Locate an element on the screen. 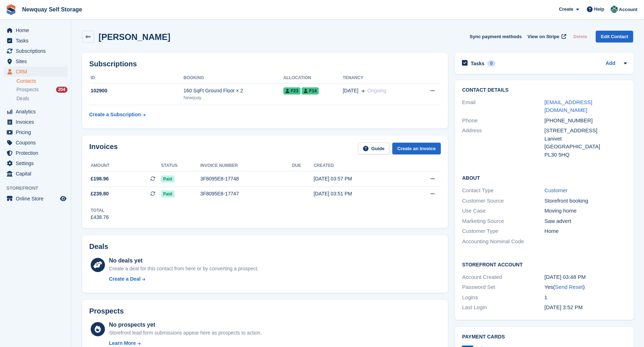  div: No prospects yet is located at coordinates (185, 325).